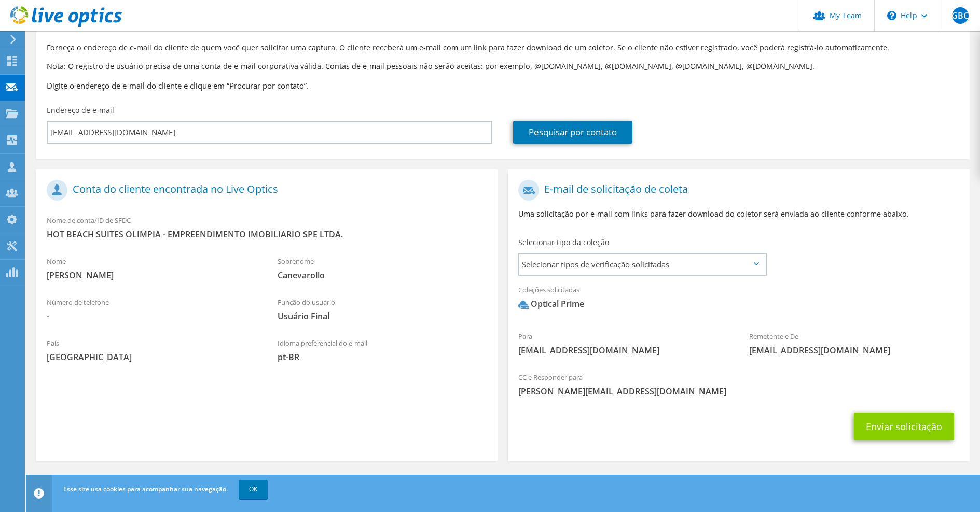  What do you see at coordinates (960, 15) in the screenshot?
I see `span: GBC` at bounding box center [960, 15].